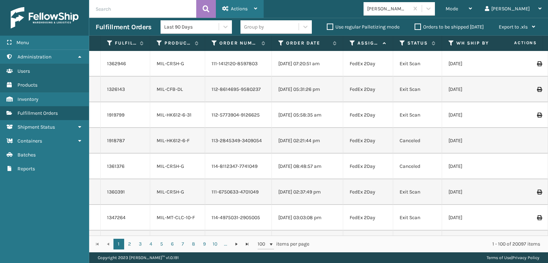  Describe the element at coordinates (172, 244) in the screenshot. I see `a: 6` at that location.